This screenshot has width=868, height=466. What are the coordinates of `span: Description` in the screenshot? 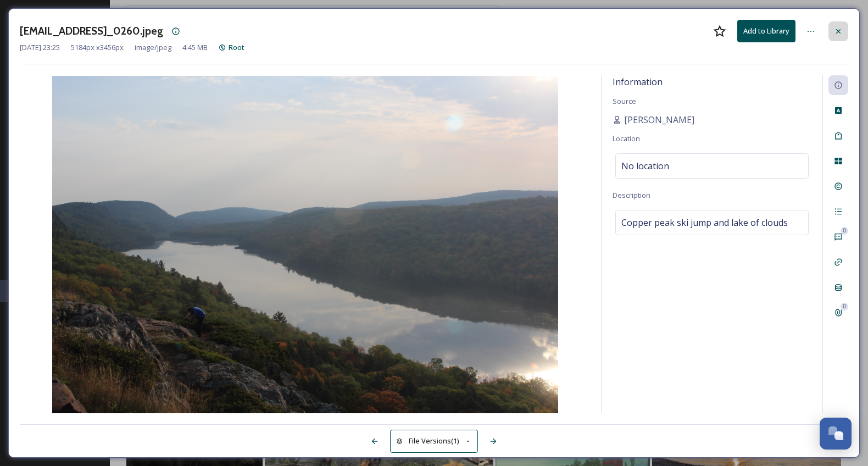 It's located at (631, 195).